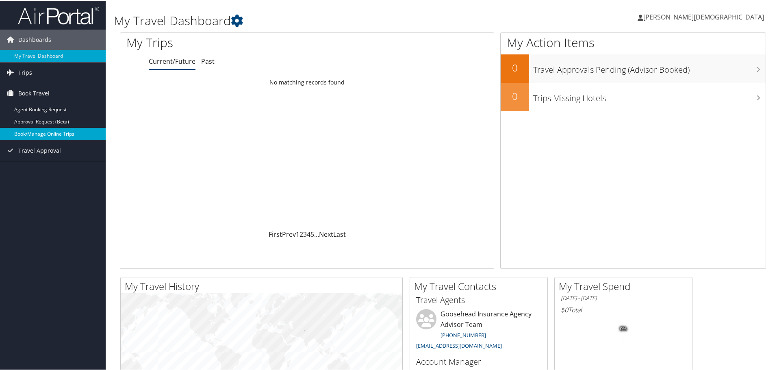  Describe the element at coordinates (275, 234) in the screenshot. I see `a: First` at that location.